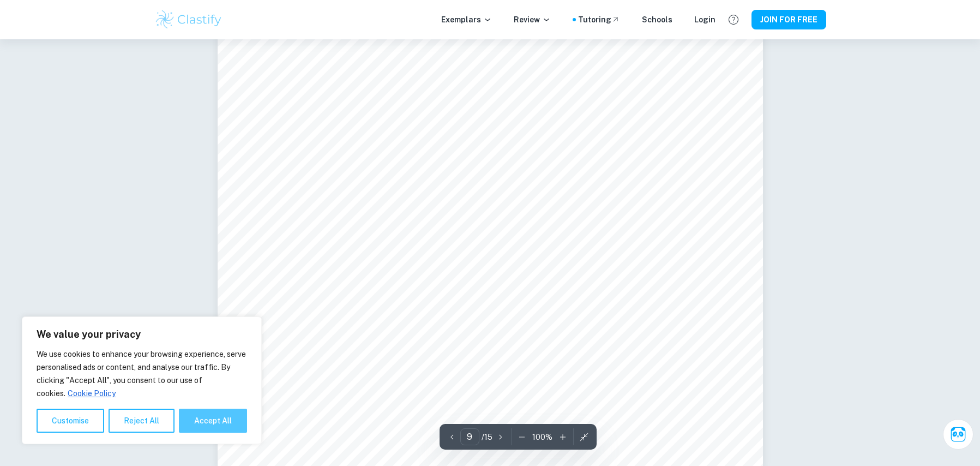  I want to click on a: Tutoring, so click(599, 19).